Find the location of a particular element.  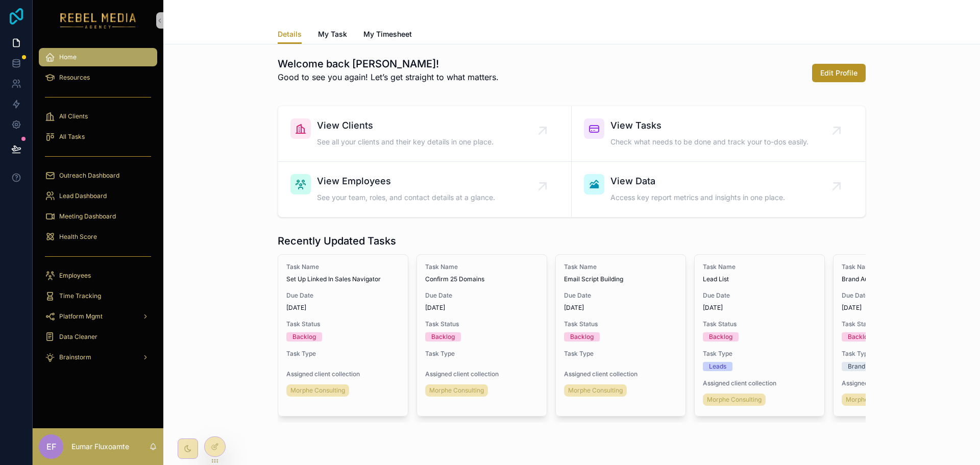

span: See your team, roles, and contact details at a glance. is located at coordinates (406, 198).